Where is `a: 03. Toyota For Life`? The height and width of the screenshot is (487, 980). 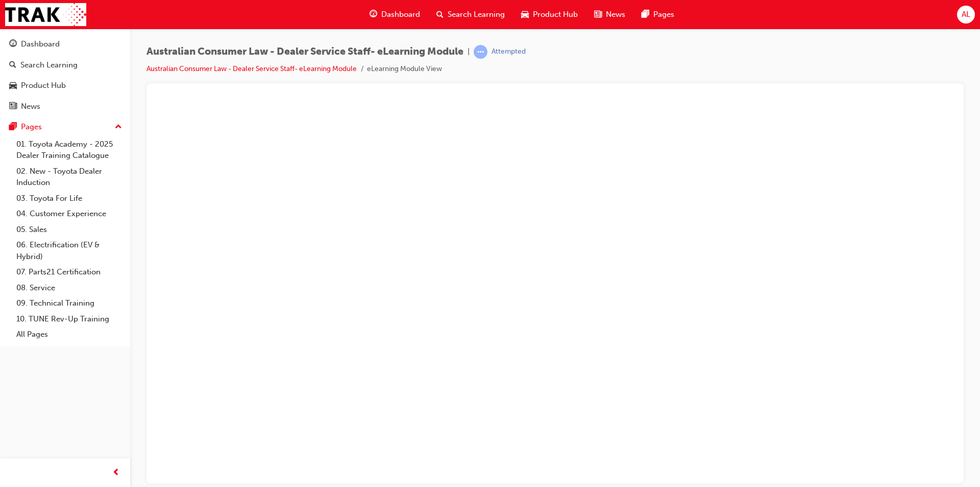 a: 03. Toyota For Life is located at coordinates (69, 198).